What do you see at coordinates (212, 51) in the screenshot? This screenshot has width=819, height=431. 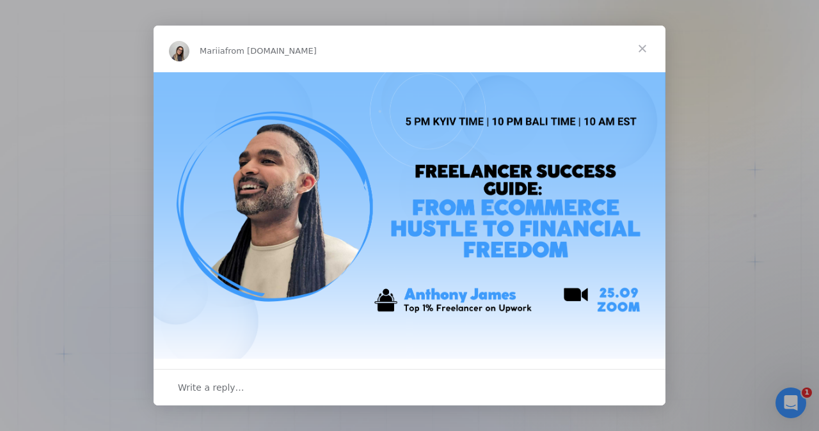 I see `span: Mariia` at bounding box center [212, 51].